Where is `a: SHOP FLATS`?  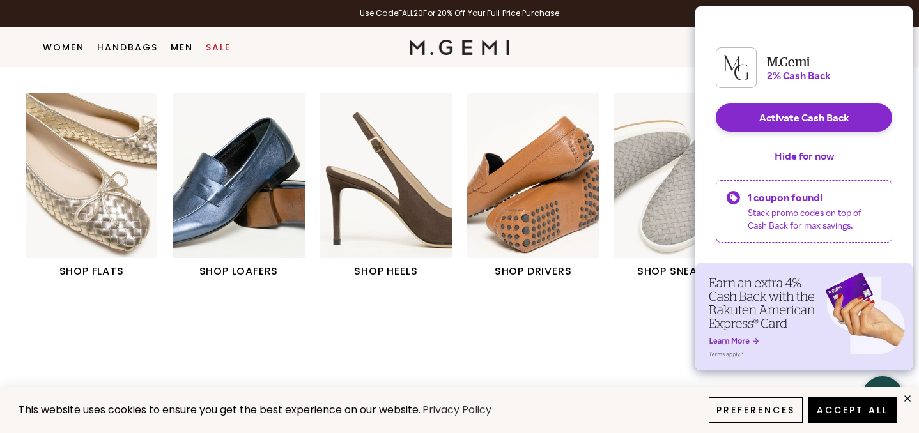 a: SHOP FLATS is located at coordinates (91, 186).